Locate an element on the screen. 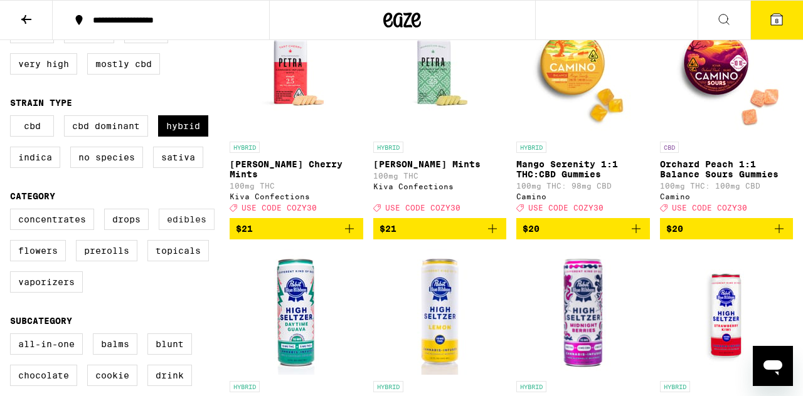 The width and height of the screenshot is (803, 396). label: Edibles is located at coordinates (186, 220).